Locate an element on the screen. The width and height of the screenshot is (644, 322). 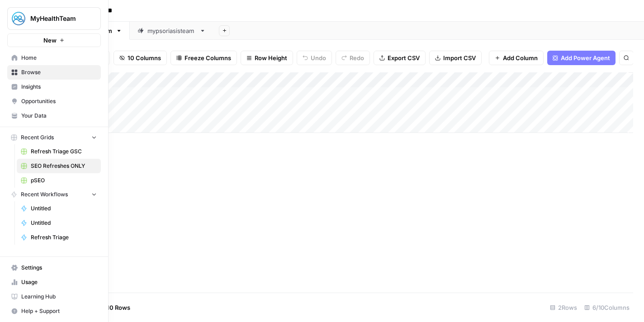
a: pSEO is located at coordinates (59, 180).